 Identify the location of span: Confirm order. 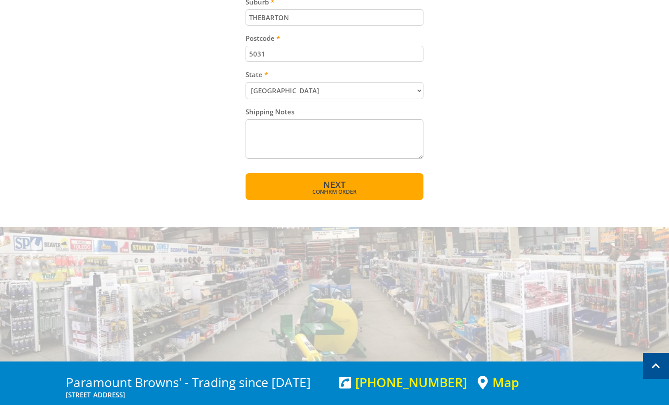
(334, 192).